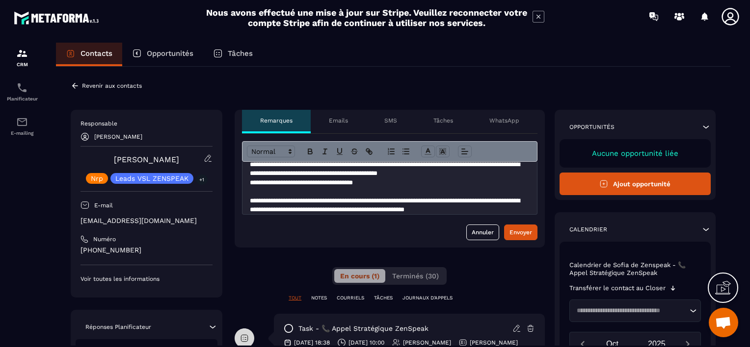 The height and width of the screenshot is (347, 750). Describe the element at coordinates (97, 179) in the screenshot. I see `p: Nrp` at that location.